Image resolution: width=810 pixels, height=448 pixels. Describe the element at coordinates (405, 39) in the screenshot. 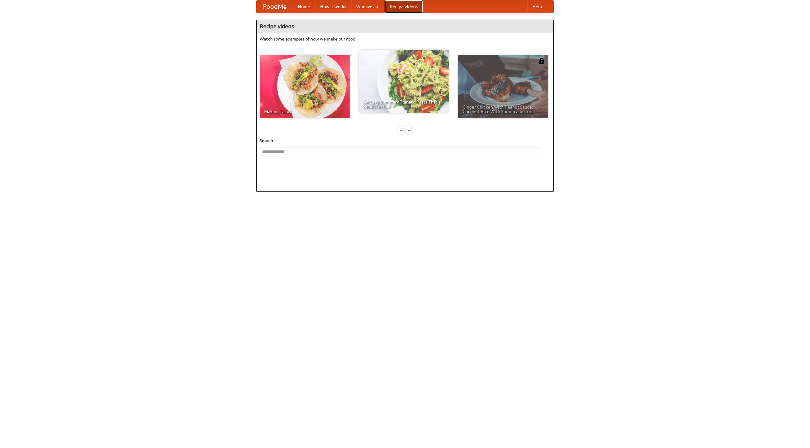

I see `p: Watch some examples of how we make our food!` at that location.